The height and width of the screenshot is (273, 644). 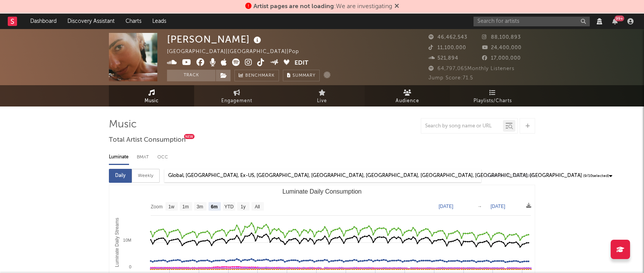 I want to click on div: Luminate ID: 12807863, so click(x=510, y=176).